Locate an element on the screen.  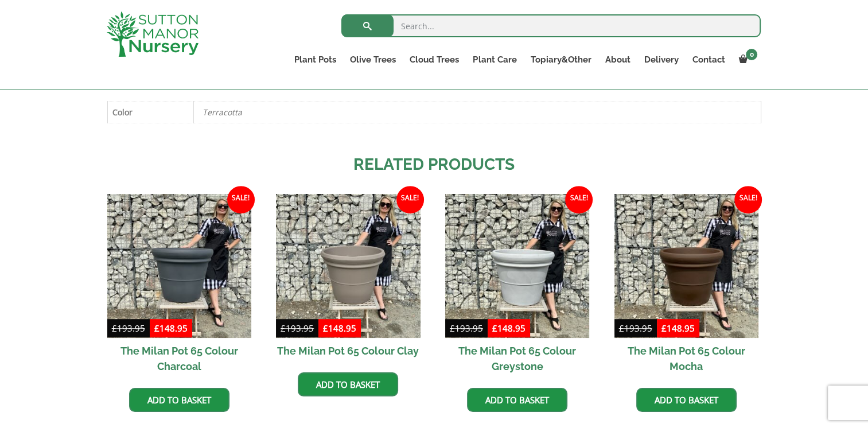
a: Cloud Trees is located at coordinates (434, 59).